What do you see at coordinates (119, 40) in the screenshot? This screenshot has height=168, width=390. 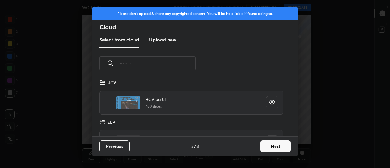 I see `h3: Select from cloud` at bounding box center [119, 40].